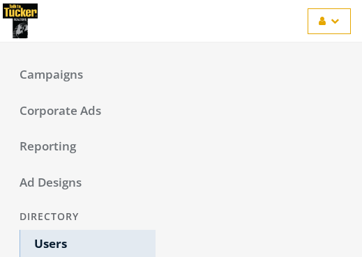 Image resolution: width=362 pixels, height=257 pixels. What do you see at coordinates (80, 147) in the screenshot?
I see `a: Reporting` at bounding box center [80, 147].